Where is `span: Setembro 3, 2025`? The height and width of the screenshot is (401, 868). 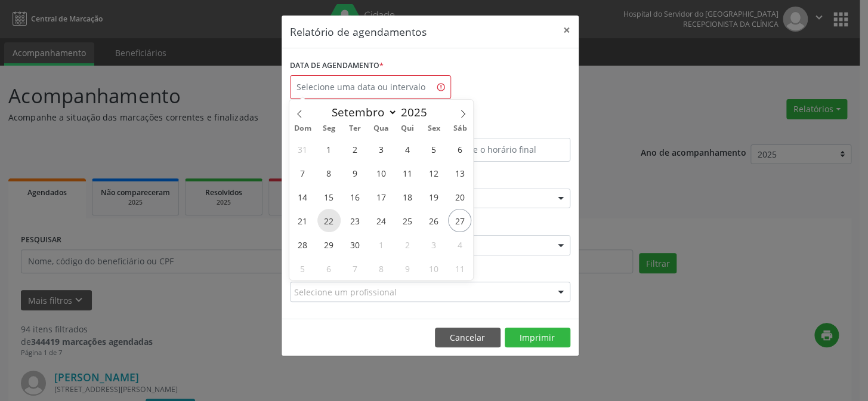
span: Setembro 3, 2025 is located at coordinates (382, 148).